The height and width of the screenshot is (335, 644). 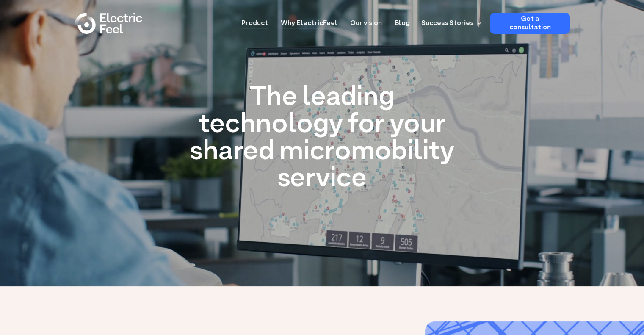 I want to click on a: Why ElectricFeel, so click(x=309, y=20).